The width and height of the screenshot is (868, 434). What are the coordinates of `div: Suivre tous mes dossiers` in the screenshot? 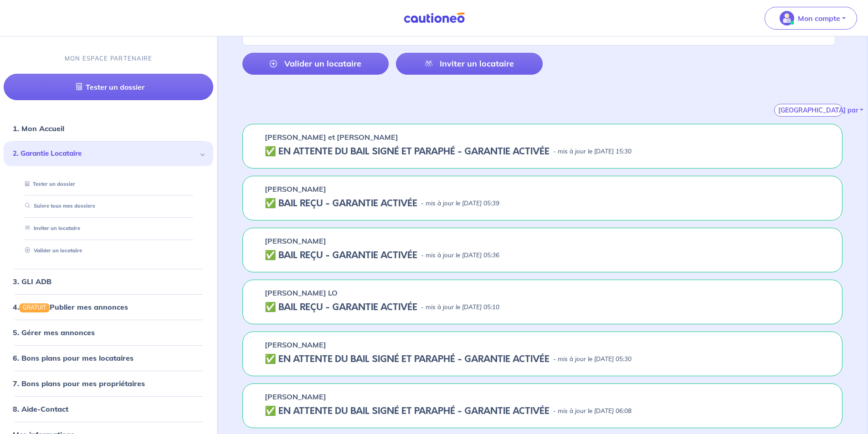 It's located at (108, 206).